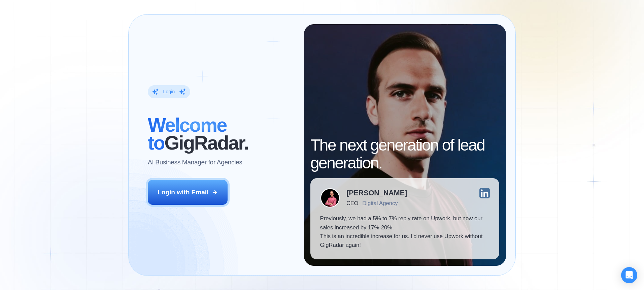 Image resolution: width=644 pixels, height=290 pixels. Describe the element at coordinates (187, 134) in the screenshot. I see `span: Welcome to` at that location.